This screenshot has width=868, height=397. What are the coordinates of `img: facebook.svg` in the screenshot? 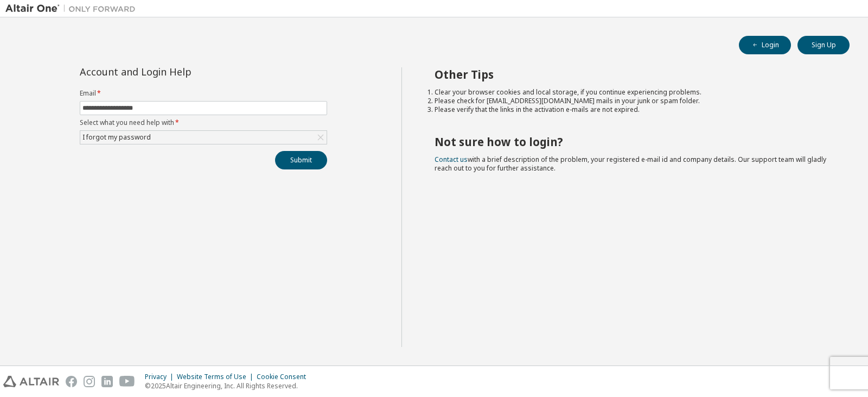 It's located at (71, 381).